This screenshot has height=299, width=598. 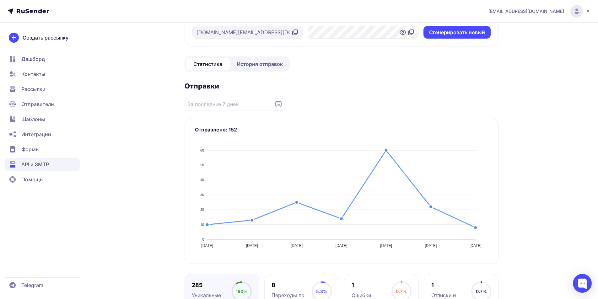 I want to click on input: Datepicker input, so click(x=235, y=104).